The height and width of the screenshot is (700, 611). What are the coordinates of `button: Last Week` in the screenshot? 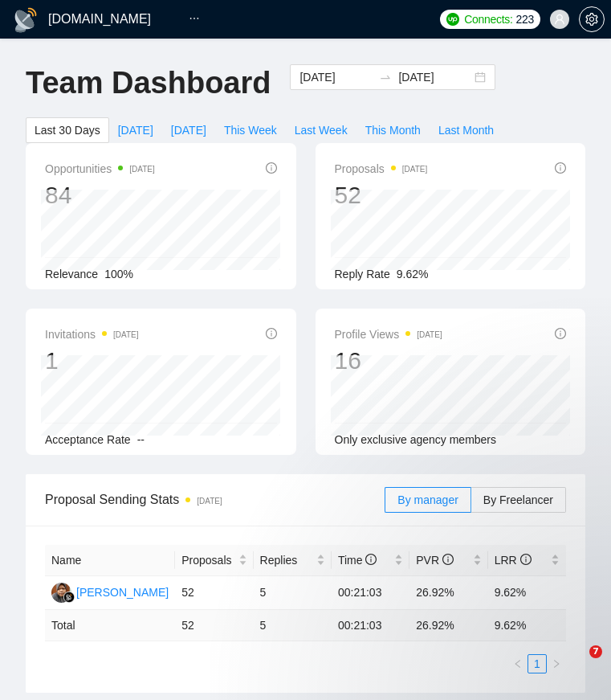 It's located at (321, 130).